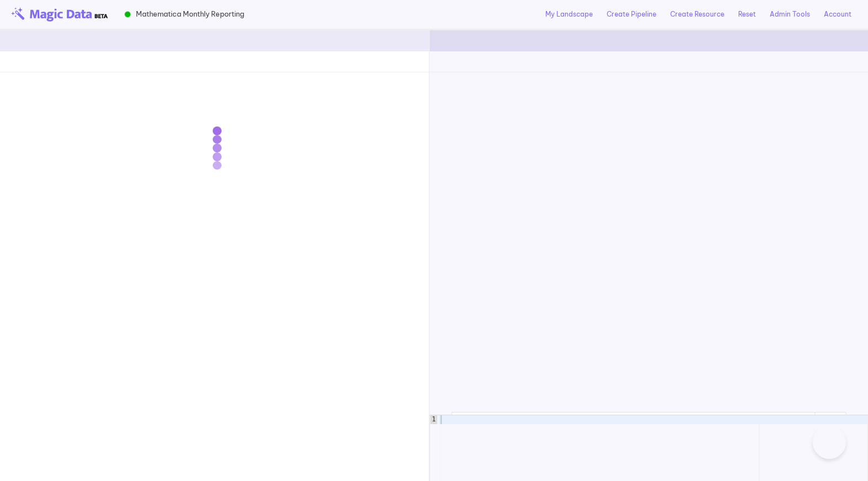  What do you see at coordinates (790, 14) in the screenshot?
I see `a: Admin Tools` at bounding box center [790, 14].